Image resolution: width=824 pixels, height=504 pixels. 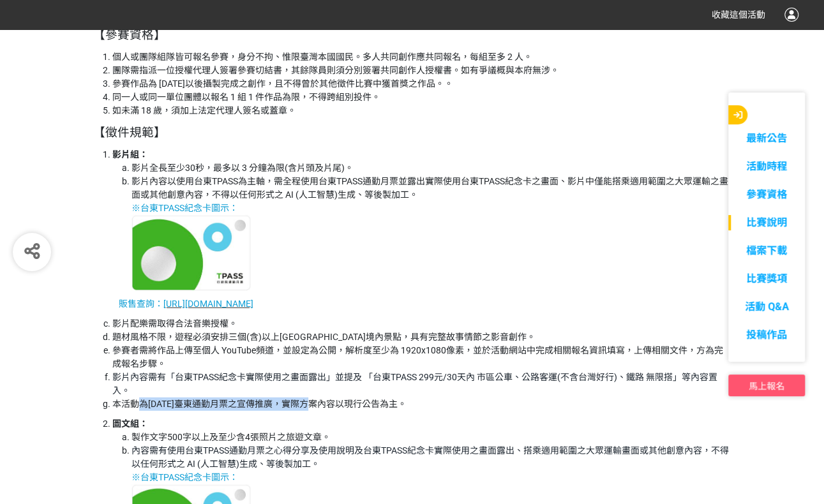 I want to click on img: 臺東版TPASS - iPASS一卡通, so click(x=191, y=252).